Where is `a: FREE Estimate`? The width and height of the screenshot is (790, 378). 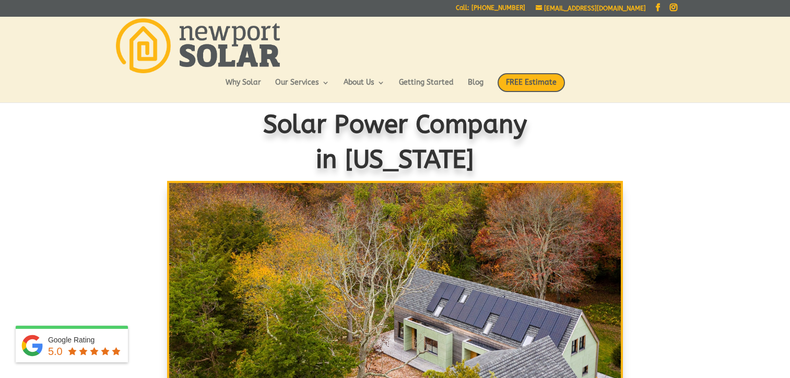 a: FREE Estimate is located at coordinates (531, 88).